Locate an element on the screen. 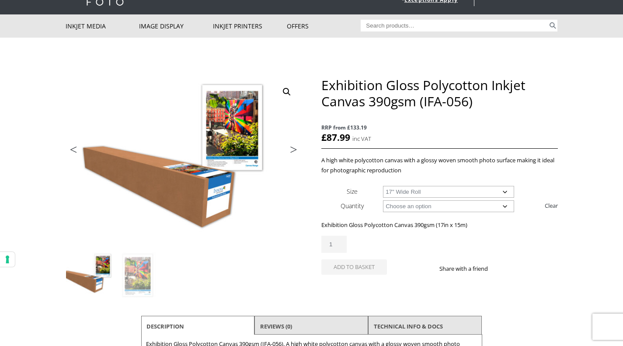  a: Inkjet Media is located at coordinates (102, 26).